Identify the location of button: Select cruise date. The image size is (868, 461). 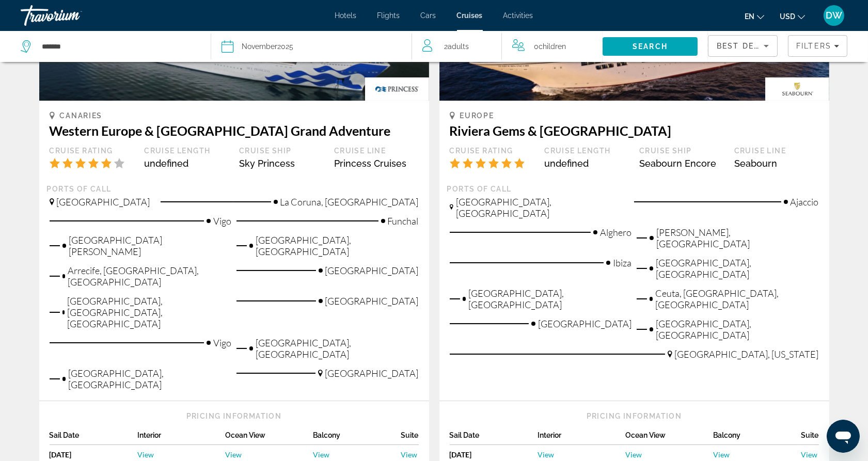
(312, 46).